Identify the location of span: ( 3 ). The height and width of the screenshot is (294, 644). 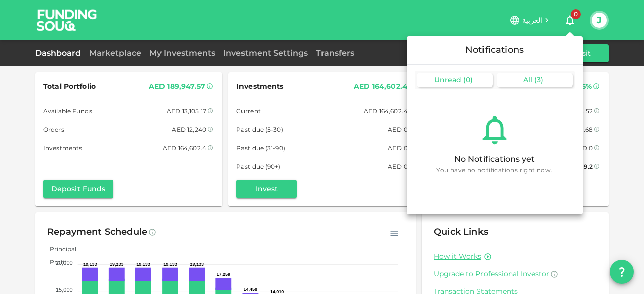
(539, 80).